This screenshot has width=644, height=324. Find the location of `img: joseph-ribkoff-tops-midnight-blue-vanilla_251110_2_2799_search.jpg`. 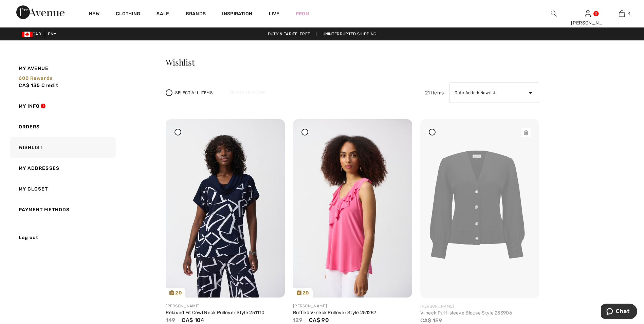

img: joseph-ribkoff-tops-midnight-blue-vanilla_251110_2_2799_search.jpg is located at coordinates (225, 208).